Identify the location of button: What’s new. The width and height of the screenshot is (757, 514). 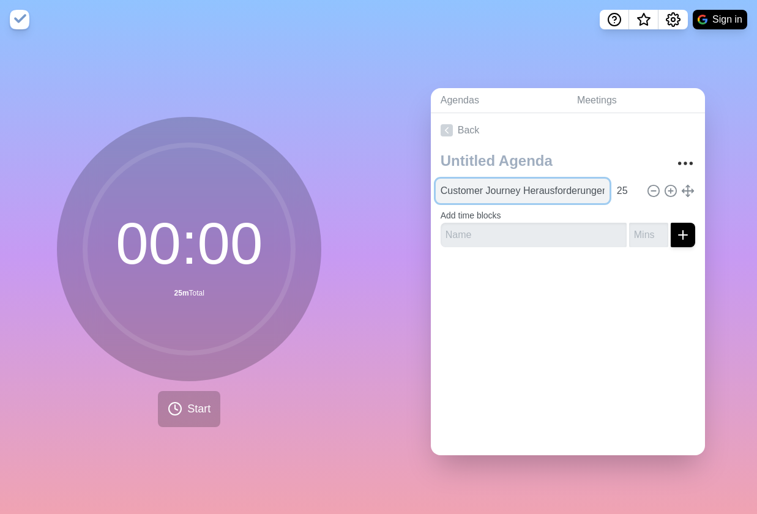
(644, 20).